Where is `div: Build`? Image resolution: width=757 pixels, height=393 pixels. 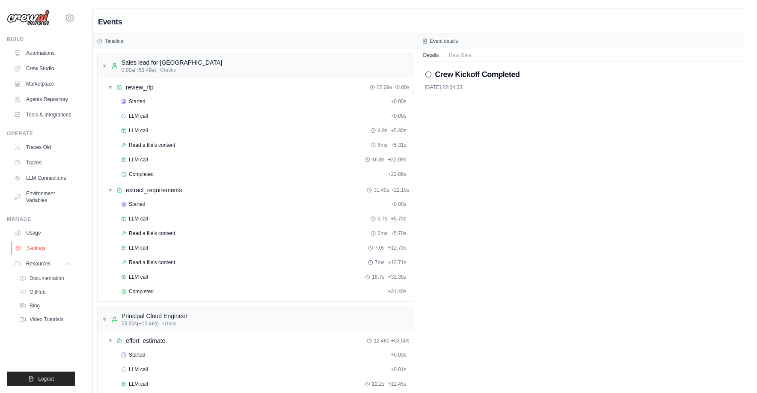 div: Build is located at coordinates (41, 39).